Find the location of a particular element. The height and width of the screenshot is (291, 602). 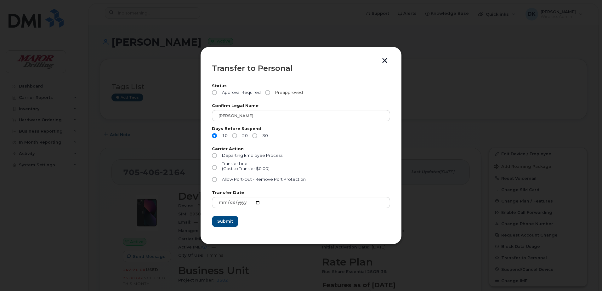

input: Departing Employee Process is located at coordinates (215, 156).